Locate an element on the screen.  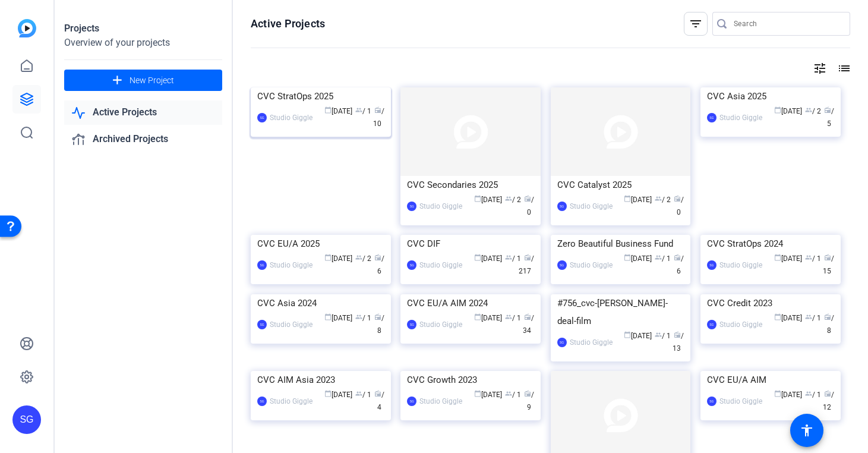
div: Zero Beautiful Business Fund is located at coordinates (621, 244).